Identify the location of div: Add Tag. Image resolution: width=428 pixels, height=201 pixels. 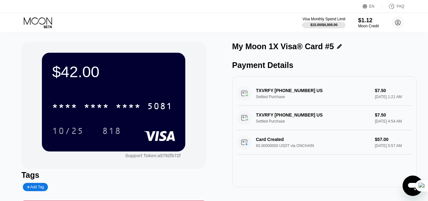
(35, 187).